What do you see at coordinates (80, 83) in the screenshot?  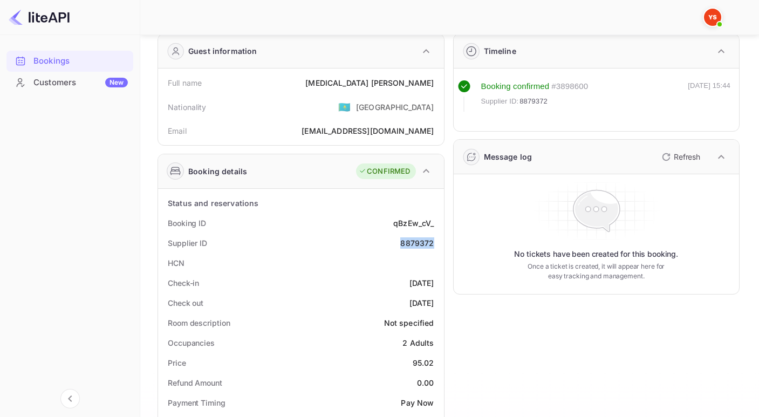 I see `div: Customers` at bounding box center [80, 83].